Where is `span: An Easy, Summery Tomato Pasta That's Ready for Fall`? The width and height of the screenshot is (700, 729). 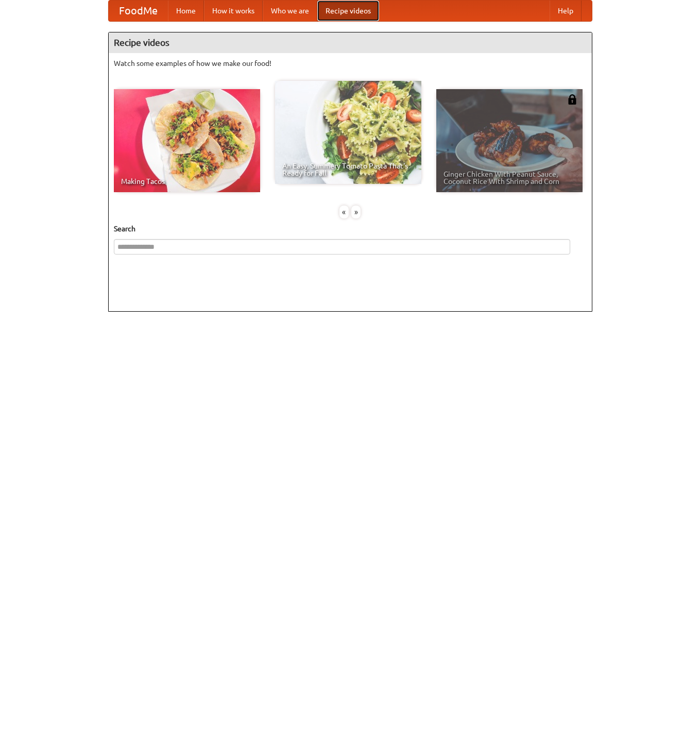
span: An Easy, Summery Tomato Pasta That's Ready for Fall is located at coordinates (348, 169).